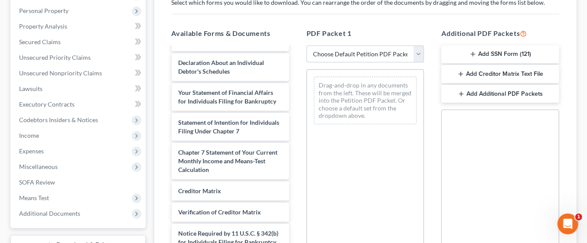  What do you see at coordinates (220, 212) in the screenshot?
I see `span: Verification of Creditor Matrix` at bounding box center [220, 212].